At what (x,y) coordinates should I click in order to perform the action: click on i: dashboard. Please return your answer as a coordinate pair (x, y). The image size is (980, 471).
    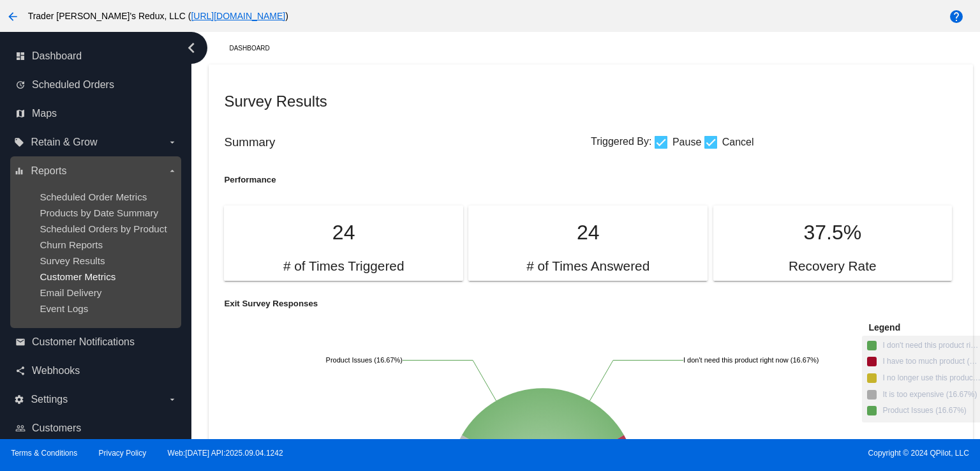
    Looking at the image, I should click on (20, 56).